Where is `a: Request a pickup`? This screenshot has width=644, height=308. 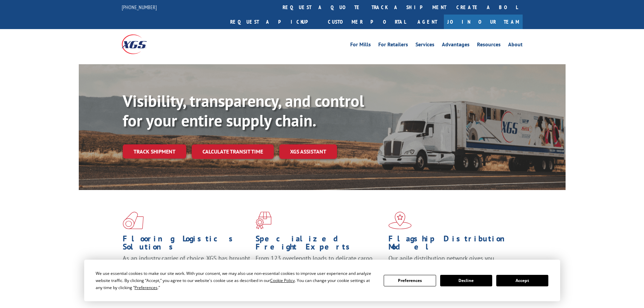
a: Request a pickup is located at coordinates (274, 21).